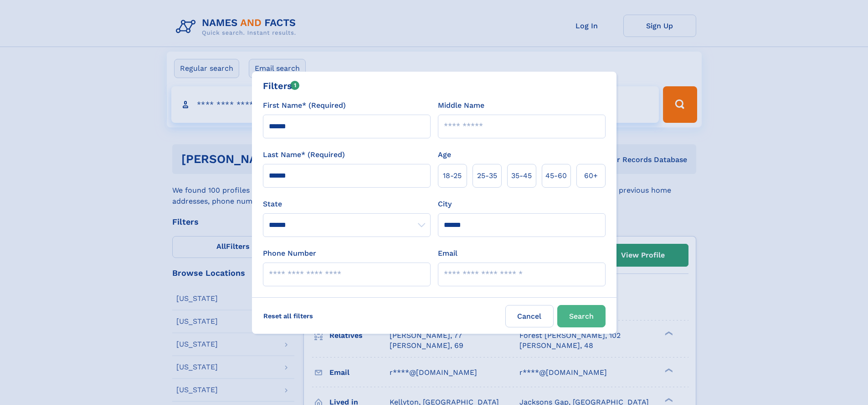  Describe the element at coordinates (304, 105) in the screenshot. I see `label: First Name* (Required)` at that location.